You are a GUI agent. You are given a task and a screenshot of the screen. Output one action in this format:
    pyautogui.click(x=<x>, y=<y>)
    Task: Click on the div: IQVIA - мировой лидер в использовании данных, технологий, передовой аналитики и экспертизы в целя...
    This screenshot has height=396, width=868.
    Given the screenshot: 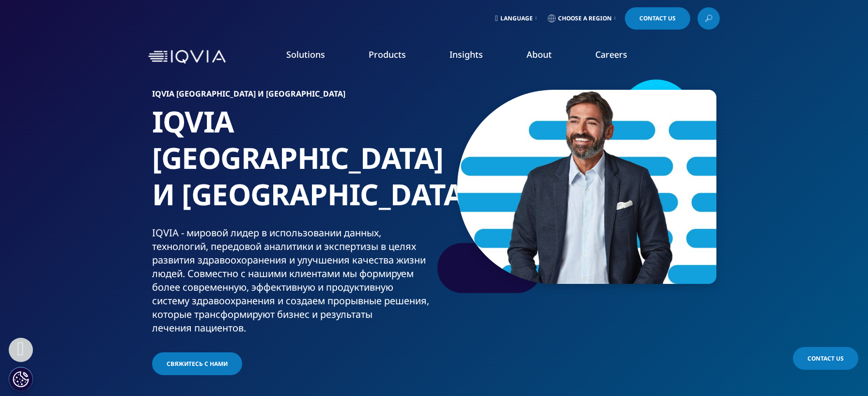 What is the action you would take?
    pyautogui.click(x=291, y=280)
    